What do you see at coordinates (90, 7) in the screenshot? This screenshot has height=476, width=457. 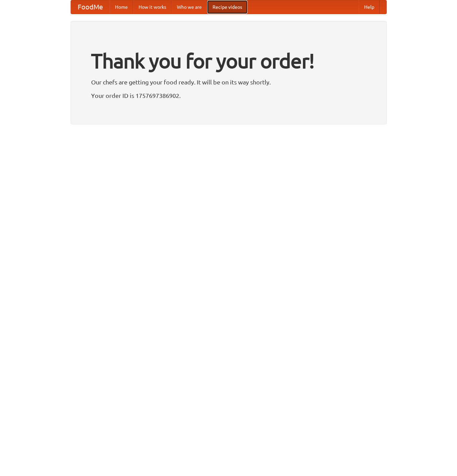 I see `a: FoodMe` at bounding box center [90, 7].